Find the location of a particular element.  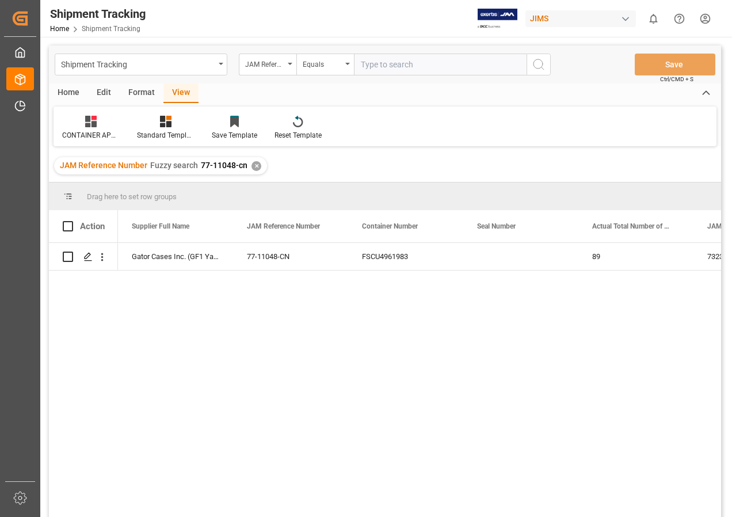

div: Press SPACE to select this row. is located at coordinates (83, 257).